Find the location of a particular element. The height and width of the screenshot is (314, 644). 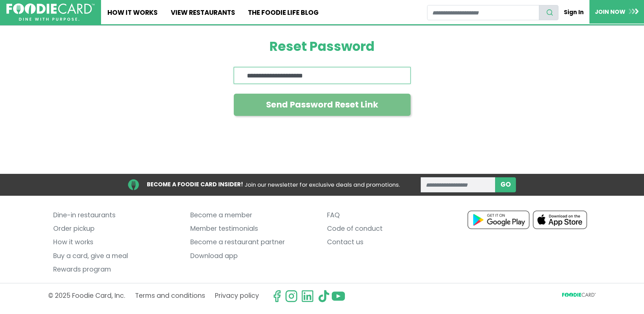

a: Contact us is located at coordinates (390, 243).